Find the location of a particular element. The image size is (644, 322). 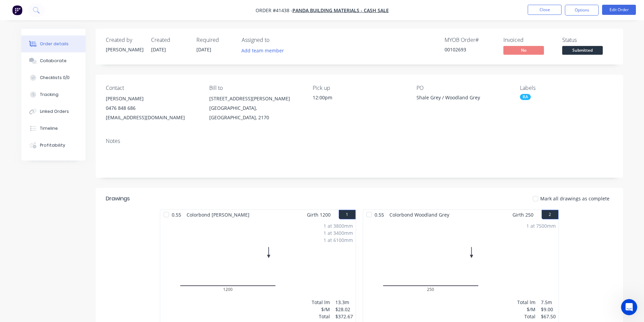

button: Submitted is located at coordinates (582, 51).